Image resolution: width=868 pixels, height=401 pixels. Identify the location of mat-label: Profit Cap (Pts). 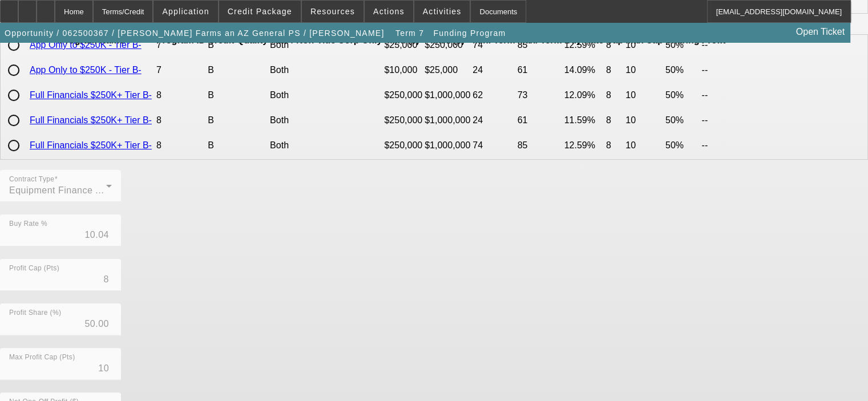
(34, 268).